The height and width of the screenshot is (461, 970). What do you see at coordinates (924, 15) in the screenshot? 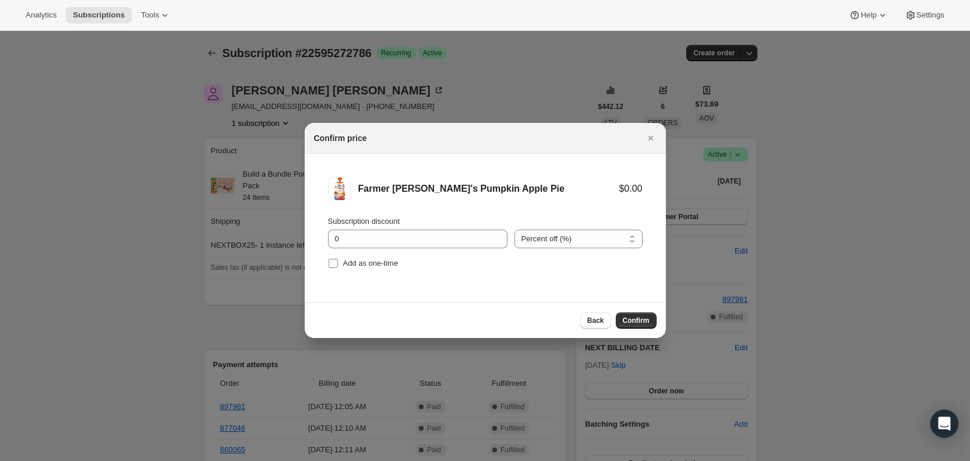
I see `button: Settings` at bounding box center [924, 15].